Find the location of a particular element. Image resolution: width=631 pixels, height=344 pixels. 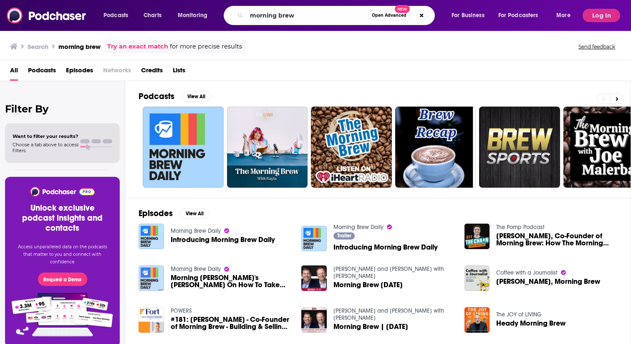

a: EpisodesView All is located at coordinates (174, 213).